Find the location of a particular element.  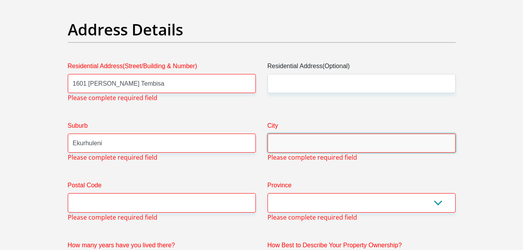

h2: Address Details is located at coordinates (262, 30).